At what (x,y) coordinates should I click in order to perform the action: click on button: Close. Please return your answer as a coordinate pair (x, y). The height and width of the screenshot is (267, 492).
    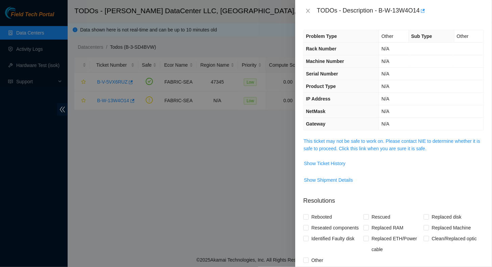
    Looking at the image, I should click on (308, 11).